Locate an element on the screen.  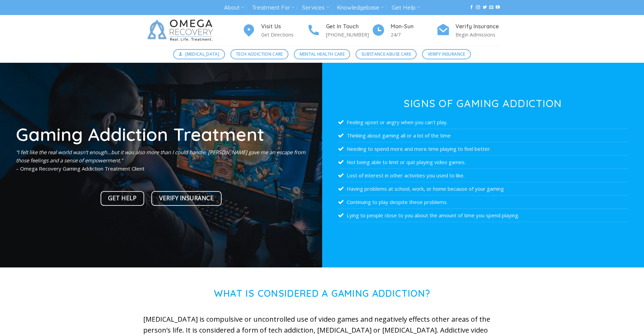
a: Send us an email is located at coordinates (492, 8).